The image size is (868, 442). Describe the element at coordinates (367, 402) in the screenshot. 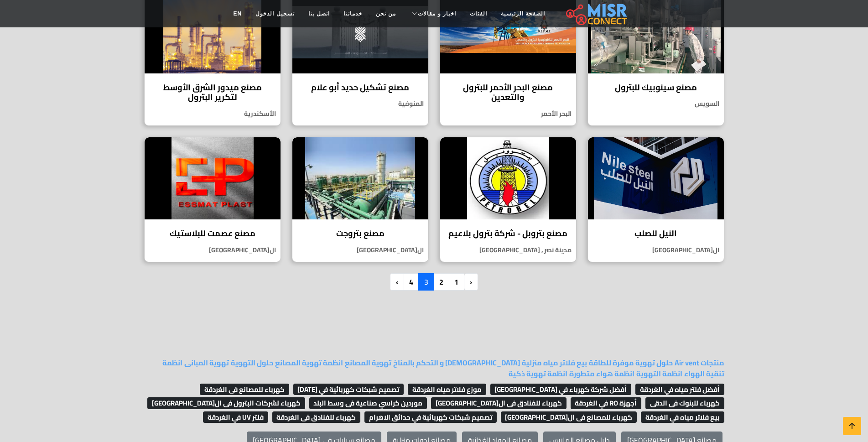

I see `a: موردين كراسي صناعية فى وسط البلد` at that location.